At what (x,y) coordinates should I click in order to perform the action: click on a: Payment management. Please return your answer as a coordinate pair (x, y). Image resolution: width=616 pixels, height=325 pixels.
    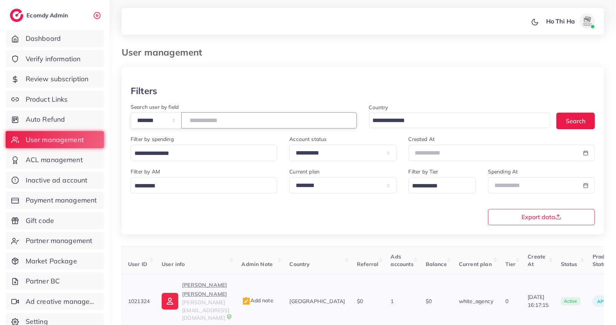
    Looking at the image, I should click on (55, 200).